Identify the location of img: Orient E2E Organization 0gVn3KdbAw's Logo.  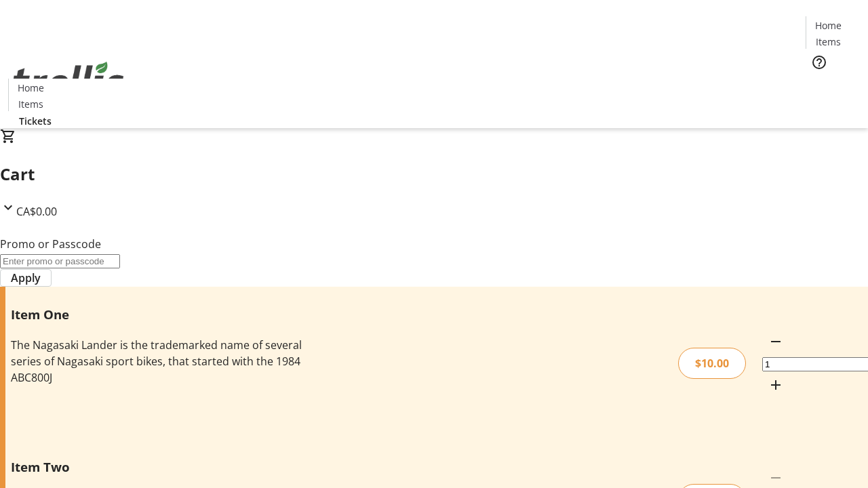
(68, 81).